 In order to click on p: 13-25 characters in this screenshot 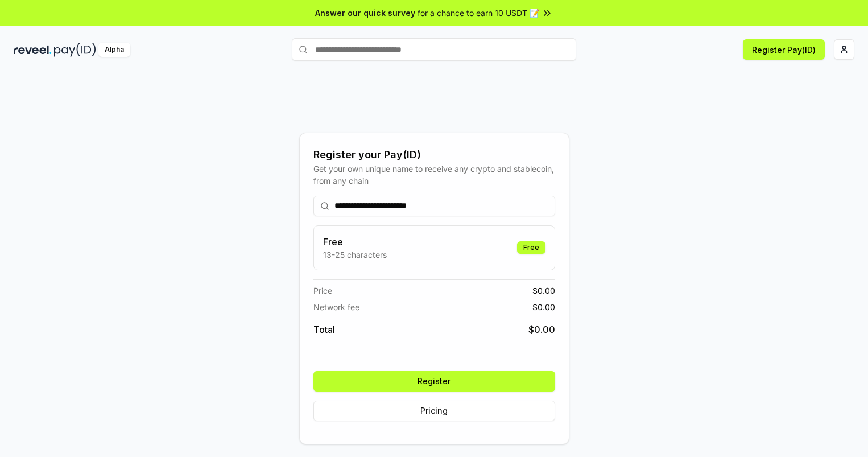, I will do `click(355, 254)`.